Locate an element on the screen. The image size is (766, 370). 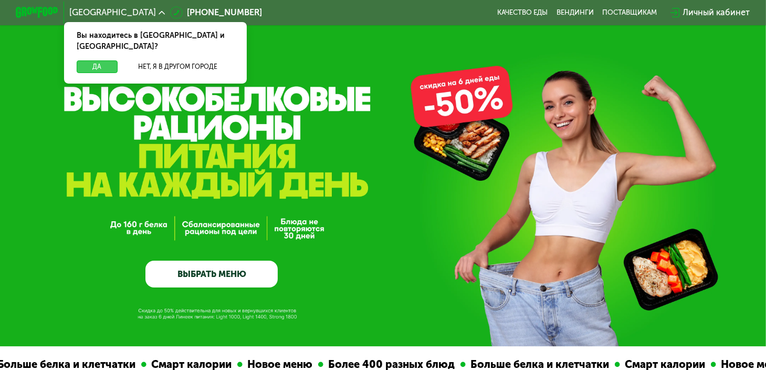
a: ВЫБРАТЬ МЕНЮ is located at coordinates (212, 274).